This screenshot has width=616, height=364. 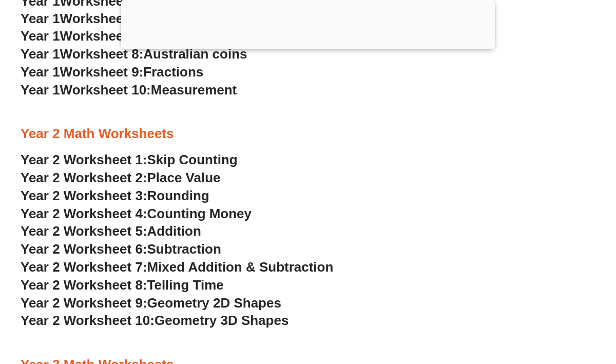 I want to click on span: Mixed Addition & Subtraction, so click(x=240, y=267).